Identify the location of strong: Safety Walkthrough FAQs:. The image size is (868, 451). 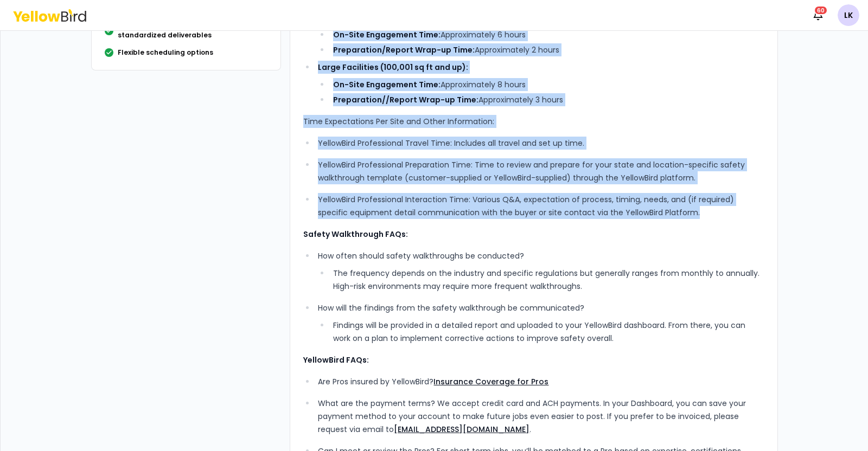
(355, 234).